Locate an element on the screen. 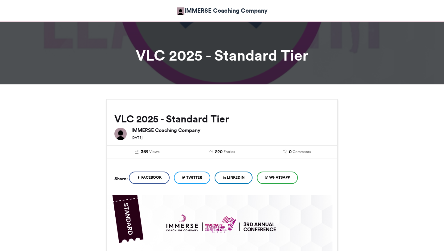  a: 0 Comments is located at coordinates (297, 152).